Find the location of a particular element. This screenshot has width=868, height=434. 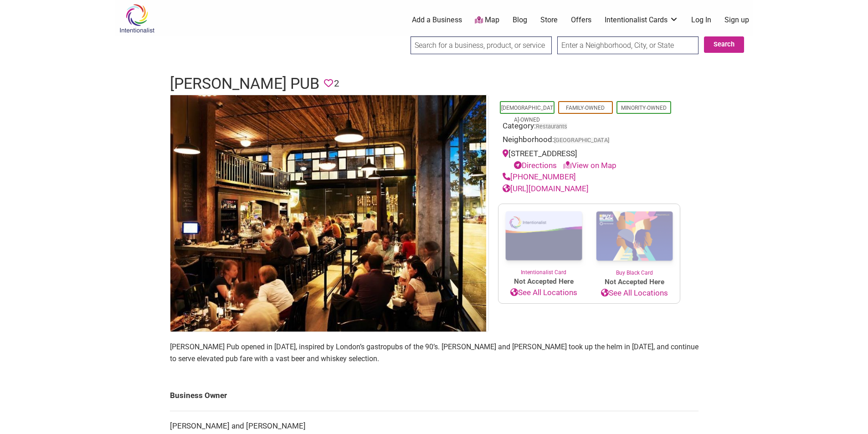

a: Sign up is located at coordinates (737, 20).